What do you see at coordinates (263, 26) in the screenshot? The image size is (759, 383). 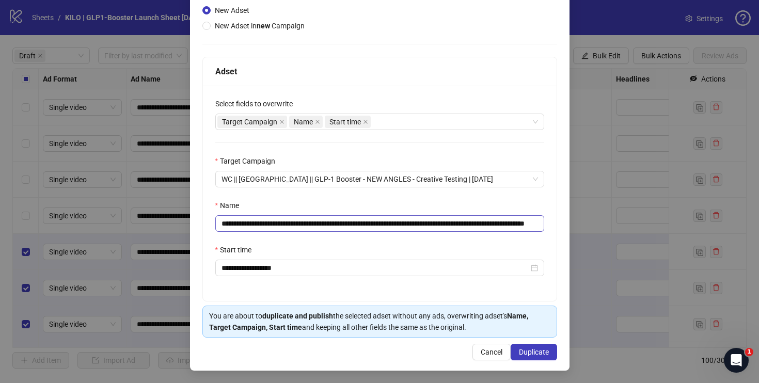 I see `strong: new` at bounding box center [263, 26].